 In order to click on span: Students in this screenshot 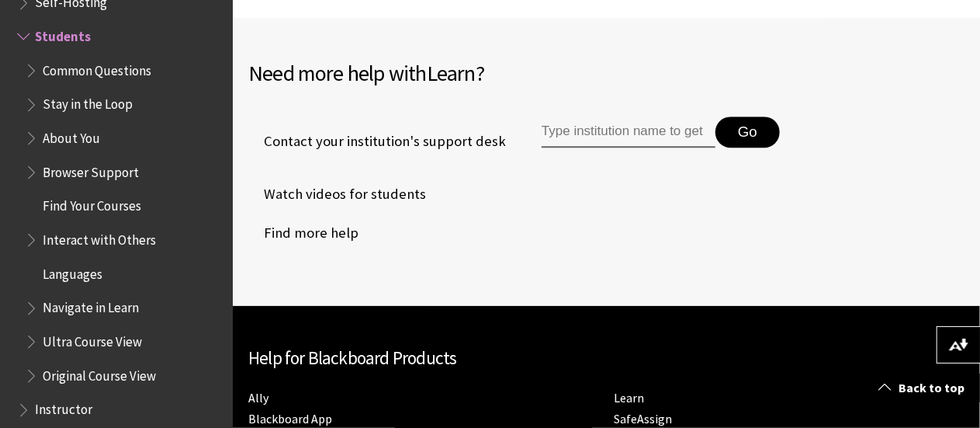, I will do `click(63, 34)`.